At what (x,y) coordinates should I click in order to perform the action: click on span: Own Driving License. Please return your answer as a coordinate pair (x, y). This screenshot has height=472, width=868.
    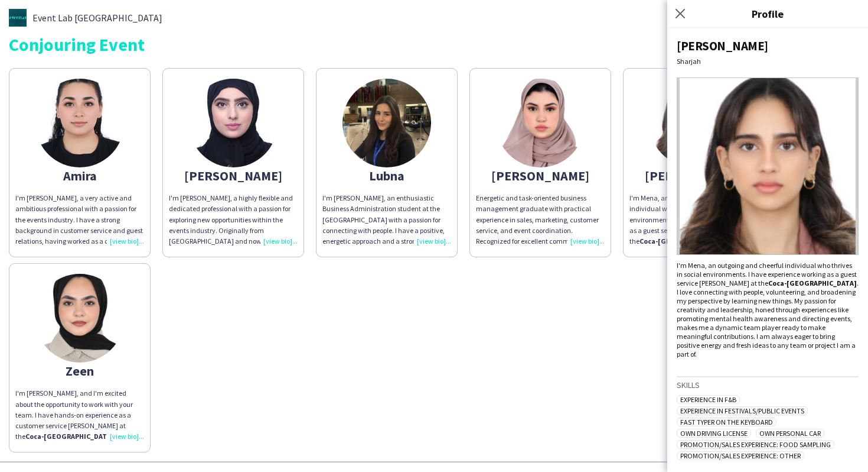
    Looking at the image, I should click on (714, 433).